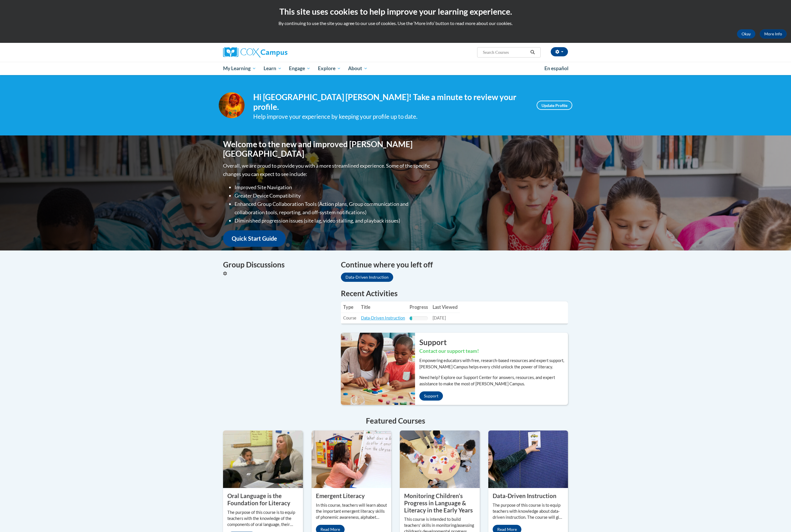 The width and height of the screenshot is (791, 532). What do you see at coordinates (327, 170) in the screenshot?
I see `p: Overall, we are proud to provide you with a more streamlined experience. Some of the specific cha...` at bounding box center [327, 170].